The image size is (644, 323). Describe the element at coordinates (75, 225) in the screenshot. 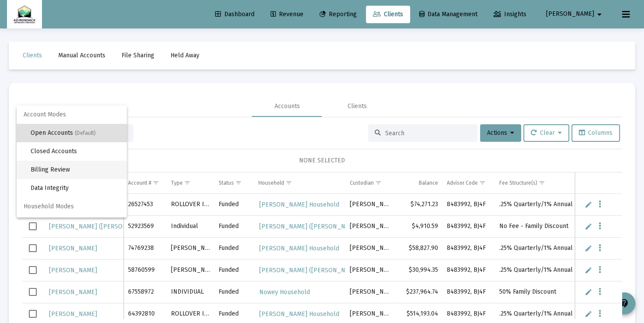

I see `span: Households` at that location.